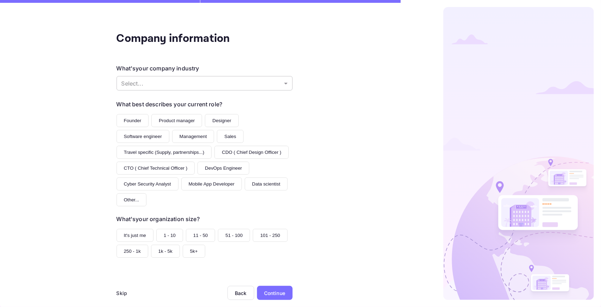 The image size is (601, 307). Describe the element at coordinates (241, 293) in the screenshot. I see `div: Back` at that location.